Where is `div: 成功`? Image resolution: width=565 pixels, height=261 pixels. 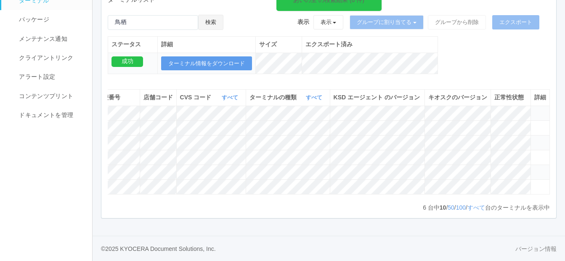
div: 成功 is located at coordinates (127, 61).